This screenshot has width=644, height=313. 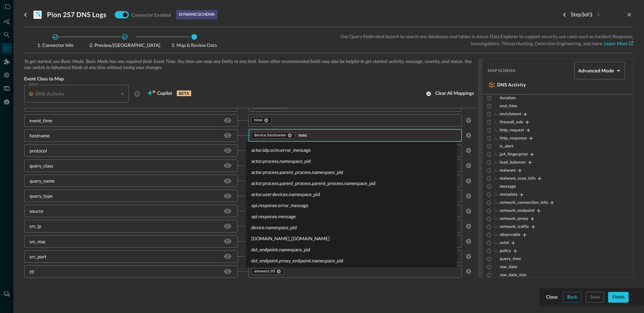 What do you see at coordinates (351, 260) in the screenshot?
I see `li: dst_endpoint.proxy_endpoint.namespace_pid` at bounding box center [351, 260].